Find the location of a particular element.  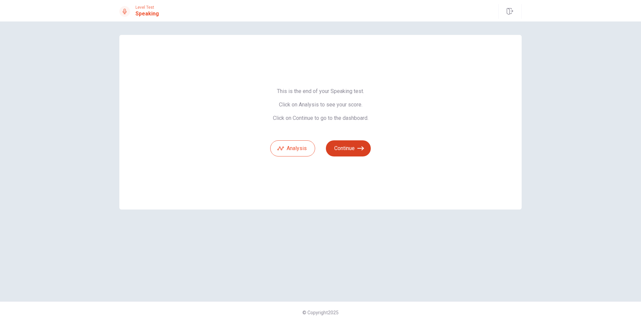

button: Analysis is located at coordinates (293, 148).